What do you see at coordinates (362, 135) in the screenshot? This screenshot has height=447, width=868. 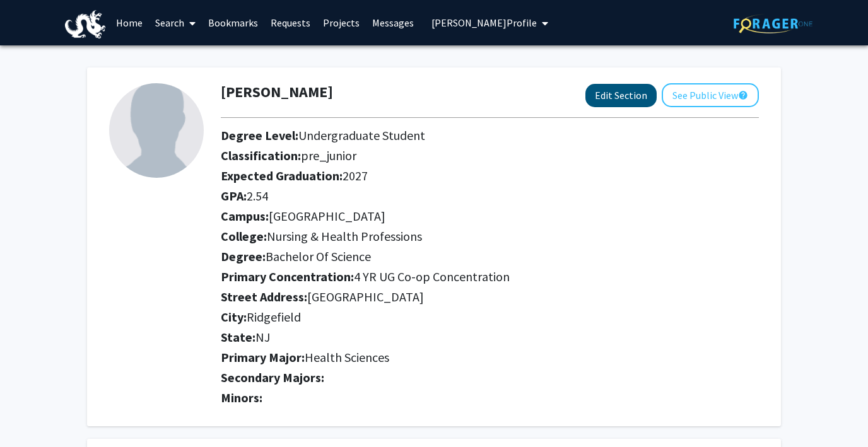 I see `span: Undergraduate Student` at bounding box center [362, 135].